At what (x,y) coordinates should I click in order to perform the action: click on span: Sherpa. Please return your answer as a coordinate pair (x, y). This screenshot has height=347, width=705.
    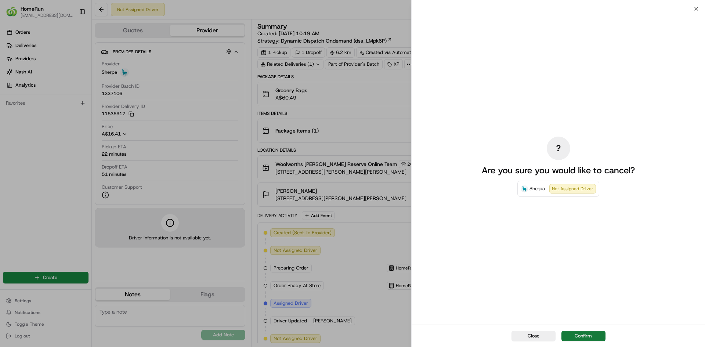
    Looking at the image, I should click on (537, 189).